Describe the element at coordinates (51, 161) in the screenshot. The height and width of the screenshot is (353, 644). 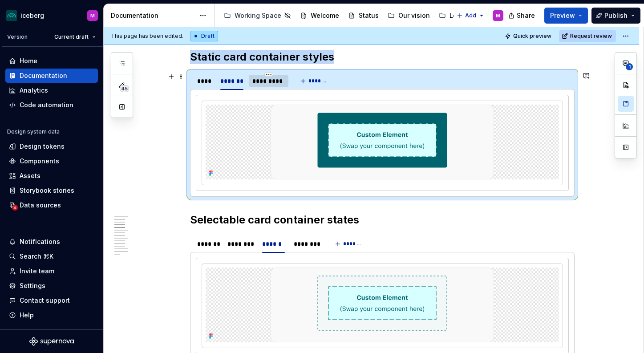
I see `a: Components` at that location.